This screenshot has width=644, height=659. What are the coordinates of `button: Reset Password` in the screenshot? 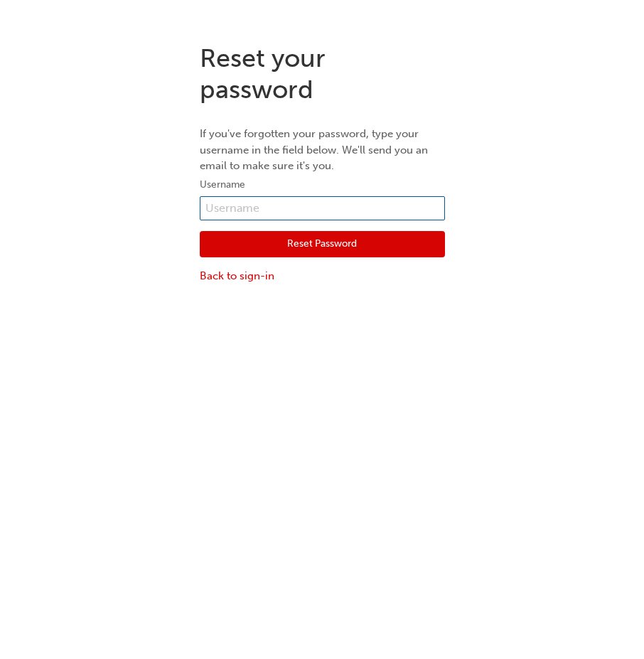 It's located at (322, 244).